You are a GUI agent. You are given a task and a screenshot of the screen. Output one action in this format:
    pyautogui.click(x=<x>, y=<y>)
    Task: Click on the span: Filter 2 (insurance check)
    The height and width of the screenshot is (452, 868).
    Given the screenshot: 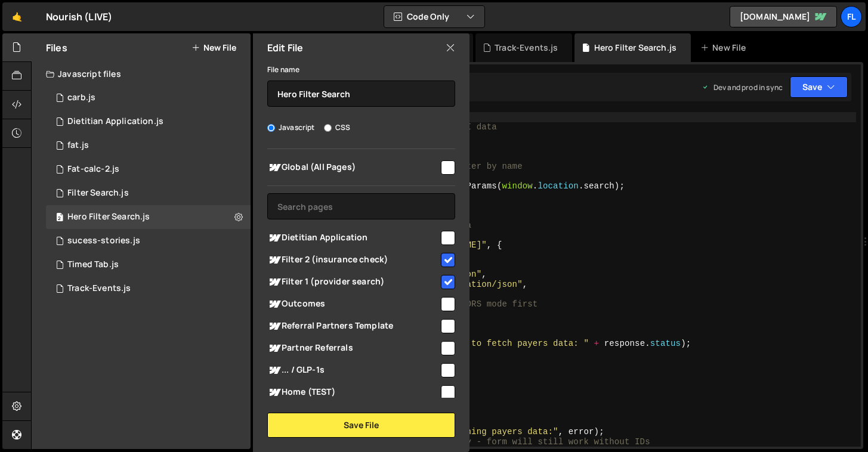 What is the action you would take?
    pyautogui.click(x=353, y=260)
    